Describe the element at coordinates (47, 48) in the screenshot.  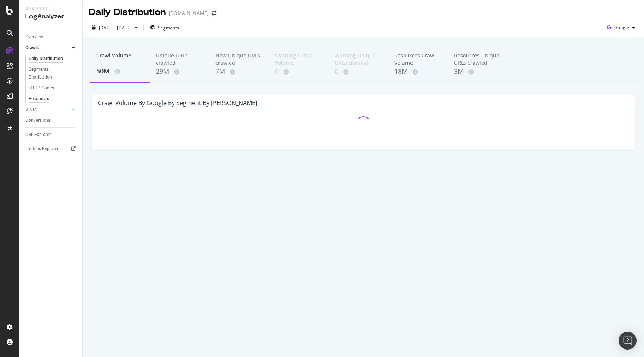
I see `a: Crawls` at that location.